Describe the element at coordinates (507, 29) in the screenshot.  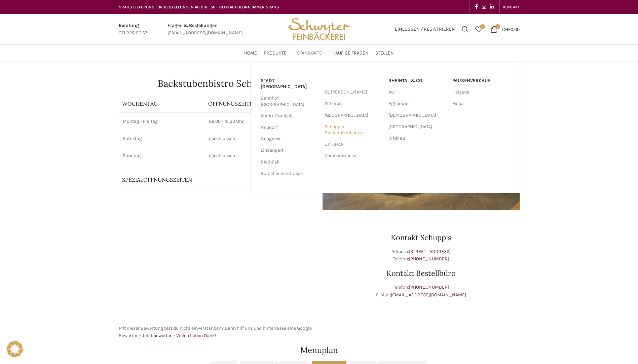
I see `span: CHF` at that location.